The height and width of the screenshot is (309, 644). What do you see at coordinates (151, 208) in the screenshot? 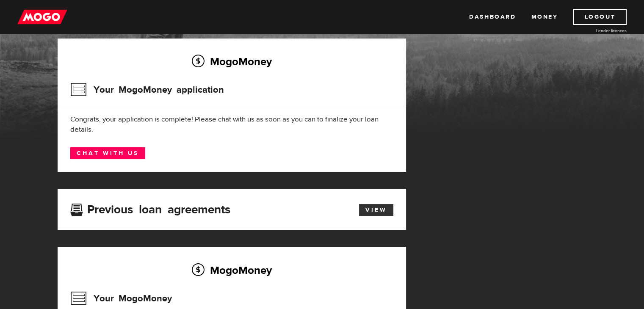
I see `h3: Previous loan agreements` at bounding box center [151, 208].